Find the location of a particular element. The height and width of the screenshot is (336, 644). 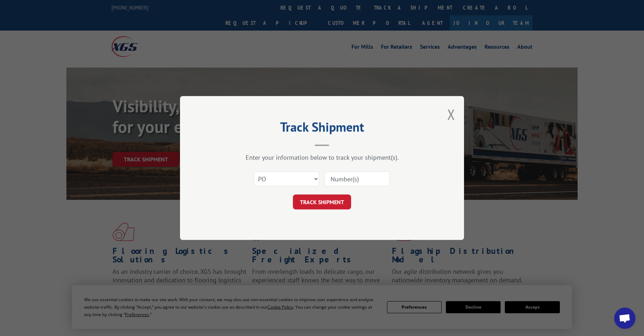

button: TRACK SHIPMENT is located at coordinates (322, 202).